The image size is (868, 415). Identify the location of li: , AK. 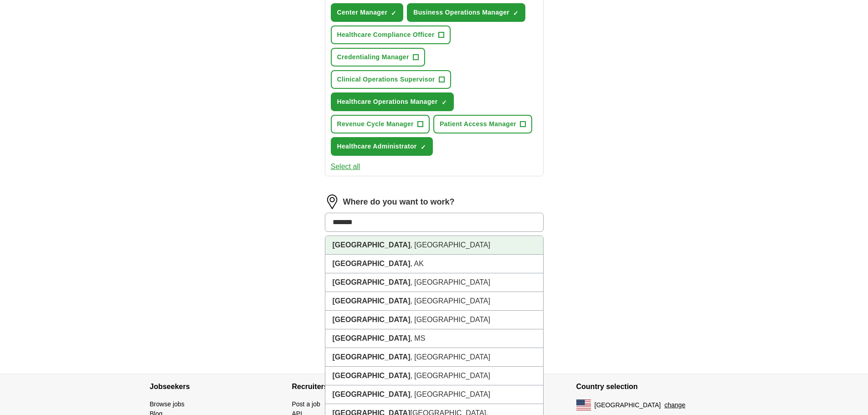
(434, 264).